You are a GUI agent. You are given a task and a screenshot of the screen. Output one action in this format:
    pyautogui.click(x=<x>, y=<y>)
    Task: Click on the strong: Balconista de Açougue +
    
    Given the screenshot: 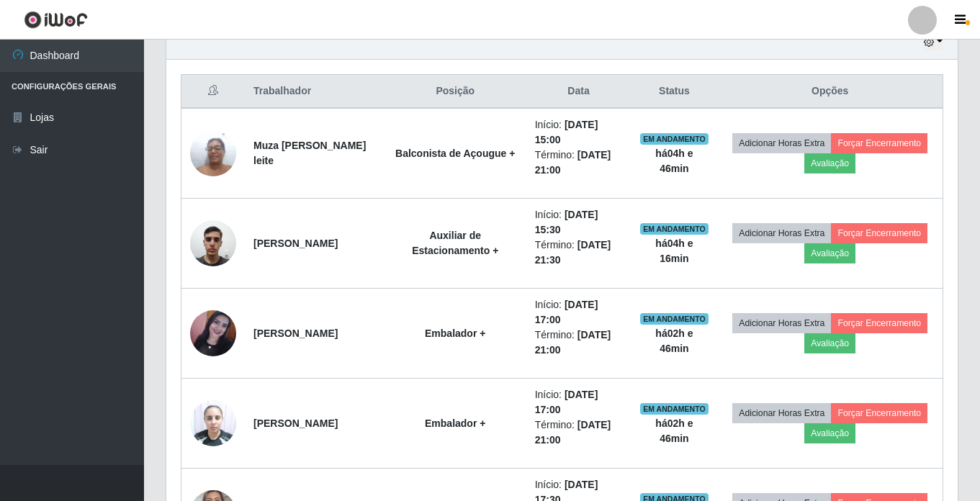 What is the action you would take?
    pyautogui.click(x=455, y=153)
    